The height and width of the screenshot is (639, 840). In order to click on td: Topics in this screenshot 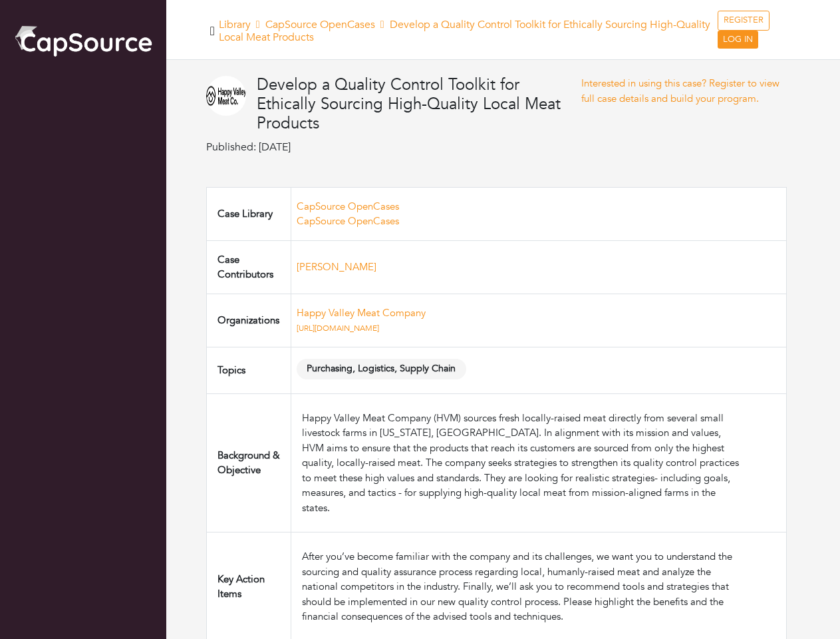, I will do `click(249, 370)`.